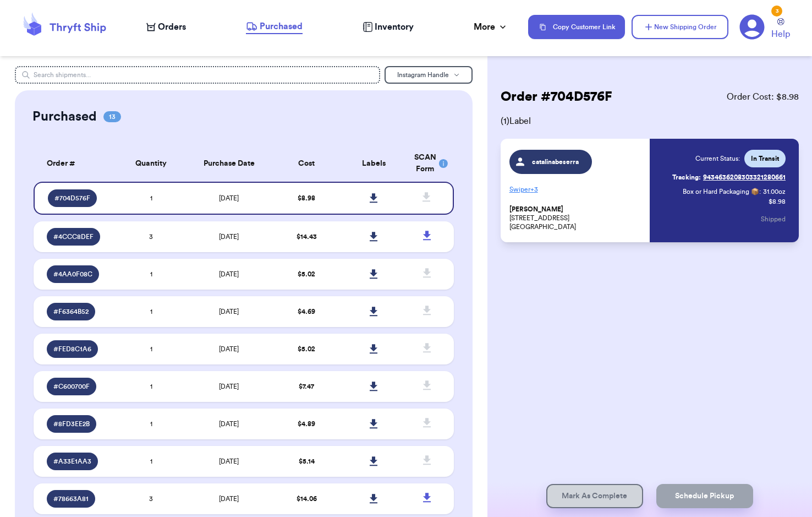 This screenshot has width=812, height=517. What do you see at coordinates (306, 424) in the screenshot?
I see `span: $ 4.89` at bounding box center [306, 424].